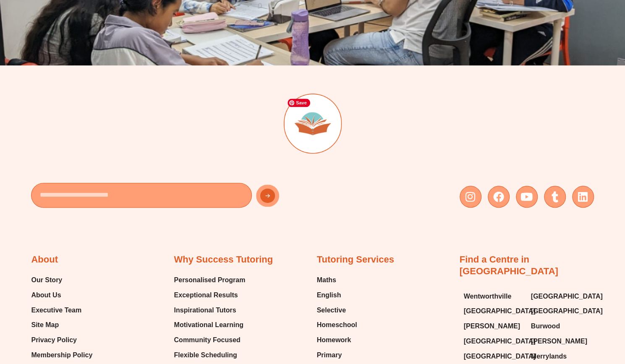  Describe the element at coordinates (555, 316) in the screenshot. I see `div: Chat Widget` at that location.